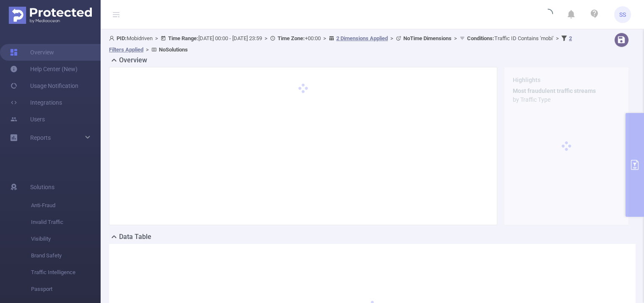 This screenshot has width=644, height=303. Describe the element at coordinates (362, 38) in the screenshot. I see `u: 2 Dimensions Applied` at that location.